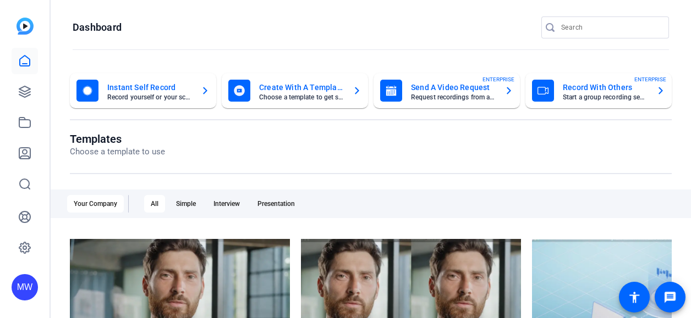  Describe the element at coordinates (453, 87) in the screenshot. I see `mat-card-title: Send A Video Request` at that location.